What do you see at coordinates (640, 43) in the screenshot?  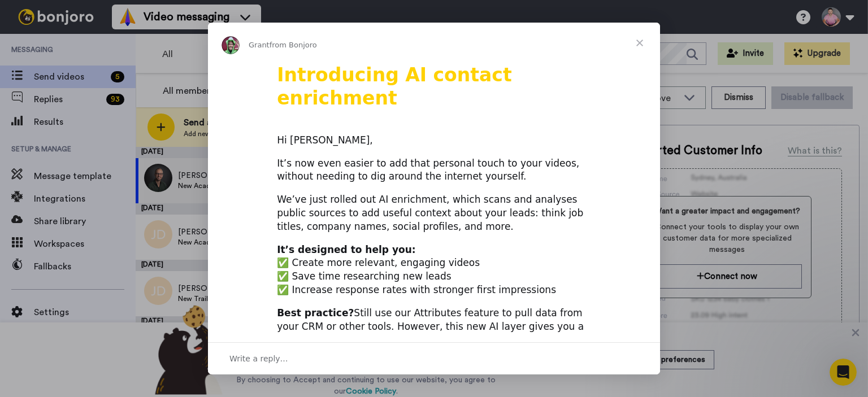 I see `span: Close` at bounding box center [640, 43].